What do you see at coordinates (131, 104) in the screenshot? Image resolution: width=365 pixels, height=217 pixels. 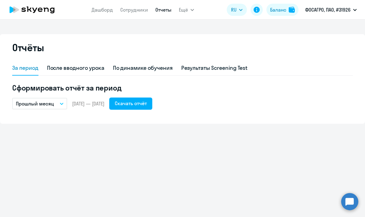 I see `a: Скачать отчёт` at bounding box center [131, 104].